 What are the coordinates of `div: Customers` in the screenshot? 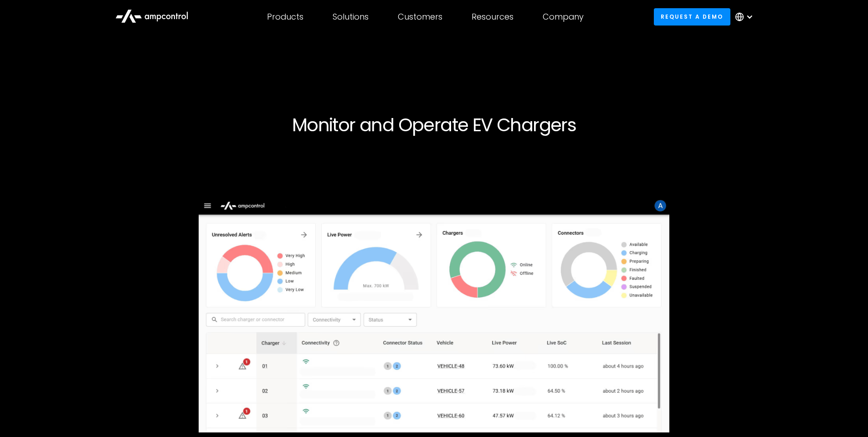 It's located at (420, 17).